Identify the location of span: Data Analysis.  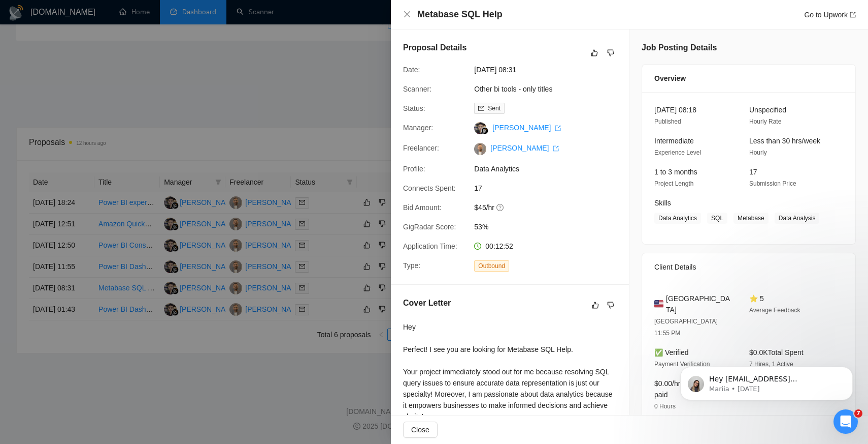
(797, 218).